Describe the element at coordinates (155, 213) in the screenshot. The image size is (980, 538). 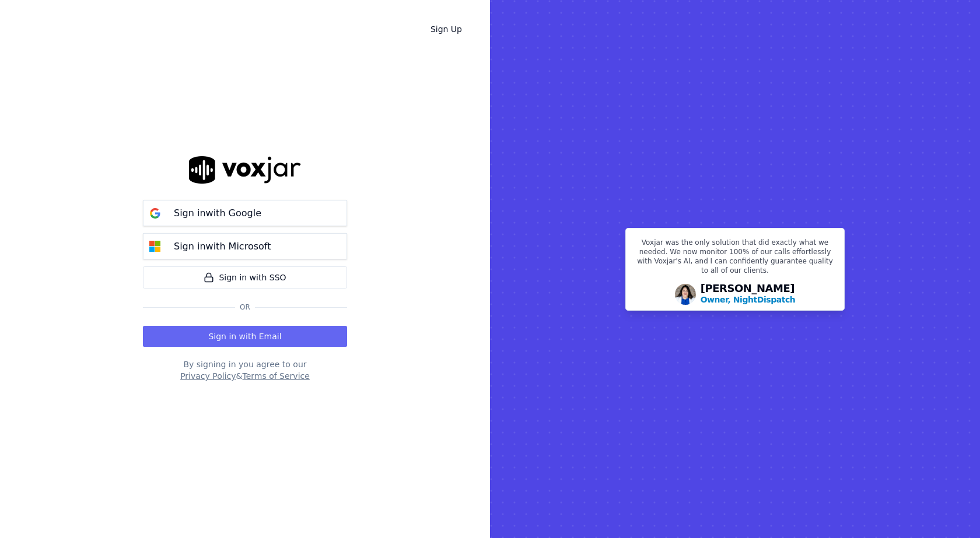
I see `img: google Sign in button` at that location.